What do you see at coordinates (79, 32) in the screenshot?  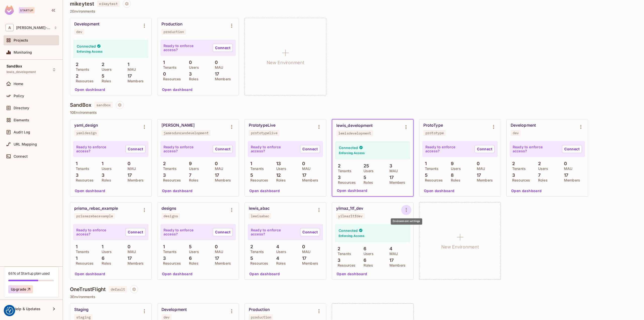 I see `div: dev` at bounding box center [79, 32].